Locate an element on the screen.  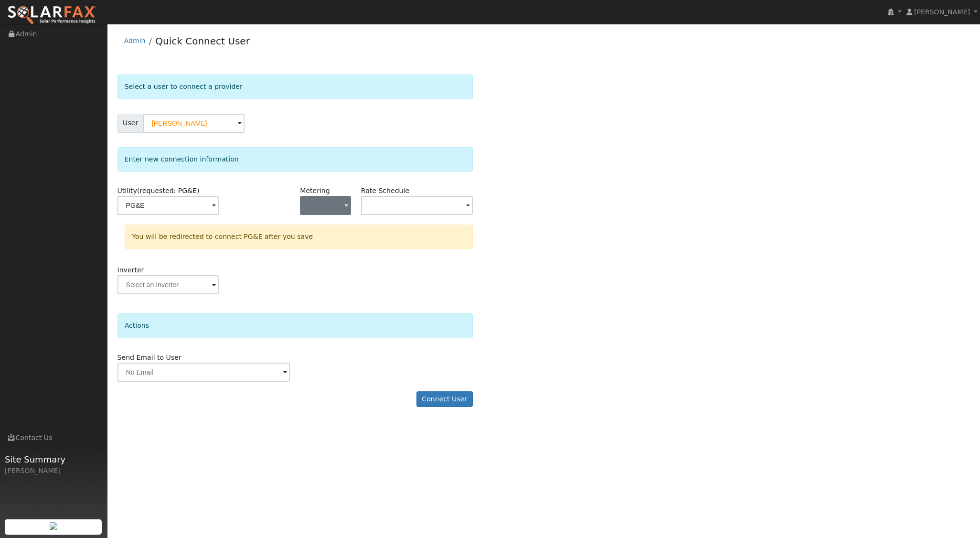
img: SolarFax is located at coordinates (52, 15).